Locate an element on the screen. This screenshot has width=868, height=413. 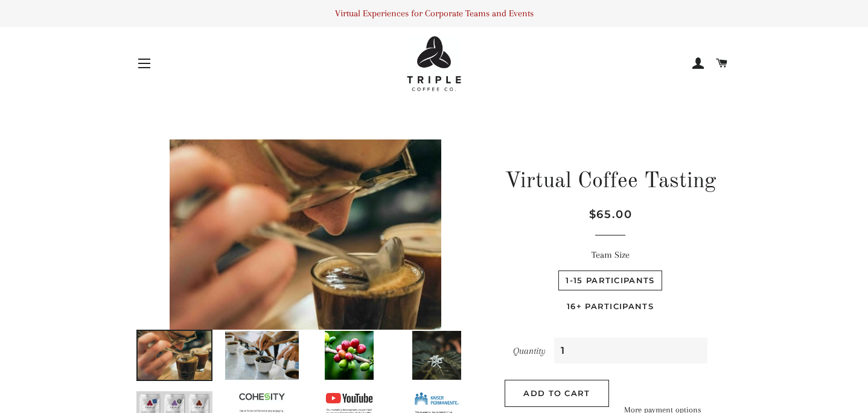
button: Add to Cart is located at coordinates (556, 393).